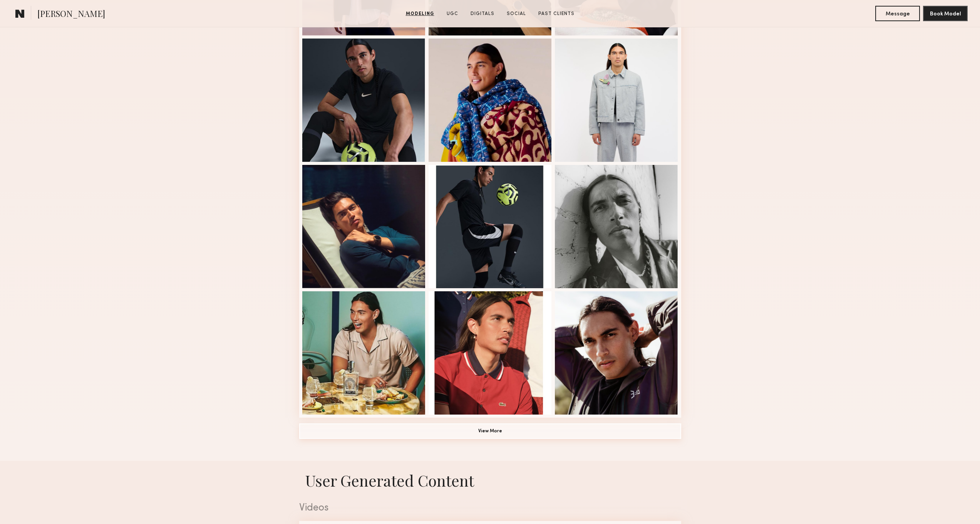  Describe the element at coordinates (517, 14) in the screenshot. I see `a: Social` at that location.